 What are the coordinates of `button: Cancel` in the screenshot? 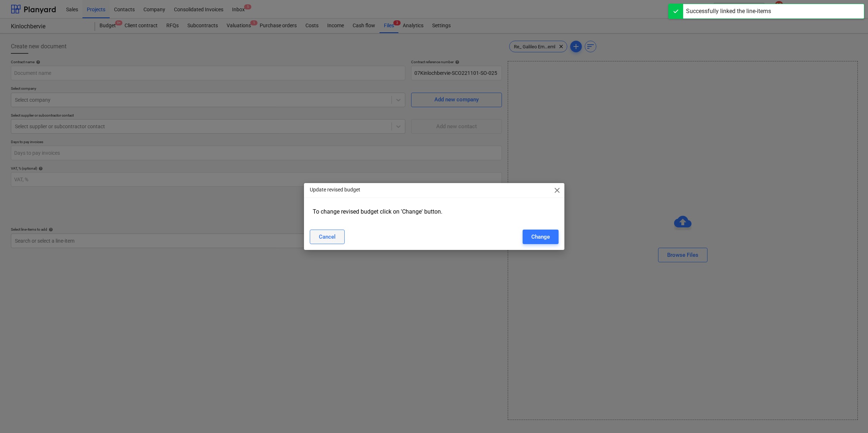 It's located at (327, 237).